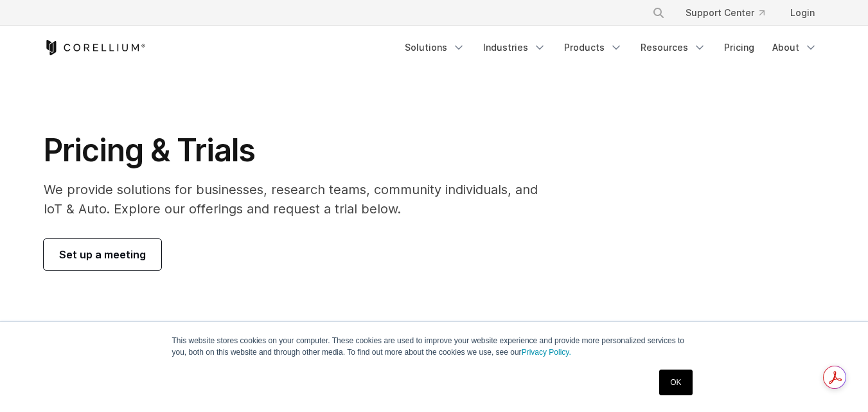 This screenshot has width=868, height=412. I want to click on a: Corellium Home, so click(94, 47).